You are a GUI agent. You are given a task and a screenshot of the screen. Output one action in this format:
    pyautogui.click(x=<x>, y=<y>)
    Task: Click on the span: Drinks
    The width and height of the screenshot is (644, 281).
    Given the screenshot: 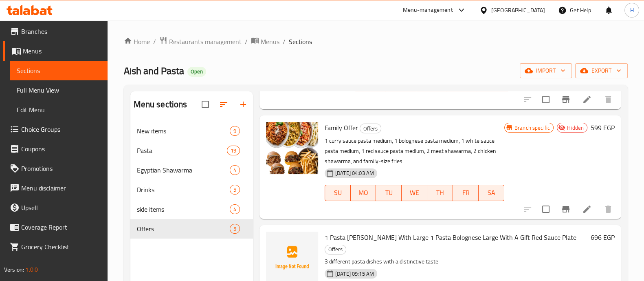 What is the action you would take?
    pyautogui.click(x=183, y=189)
    